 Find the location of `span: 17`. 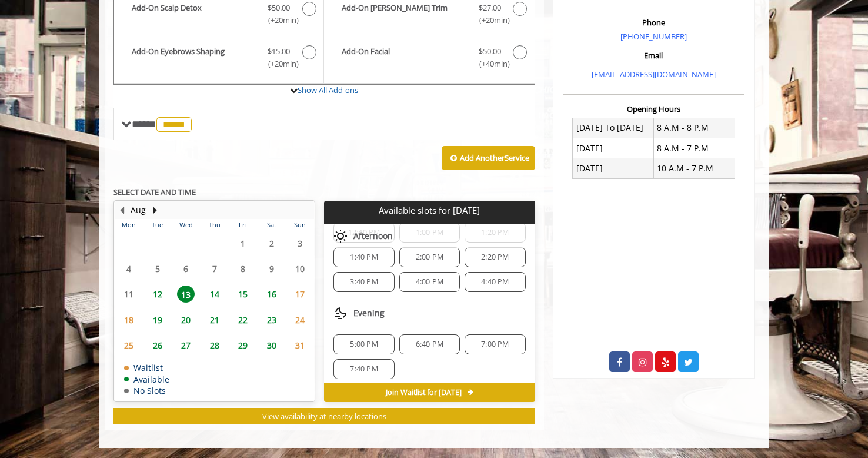

span: 17 is located at coordinates (299, 294).